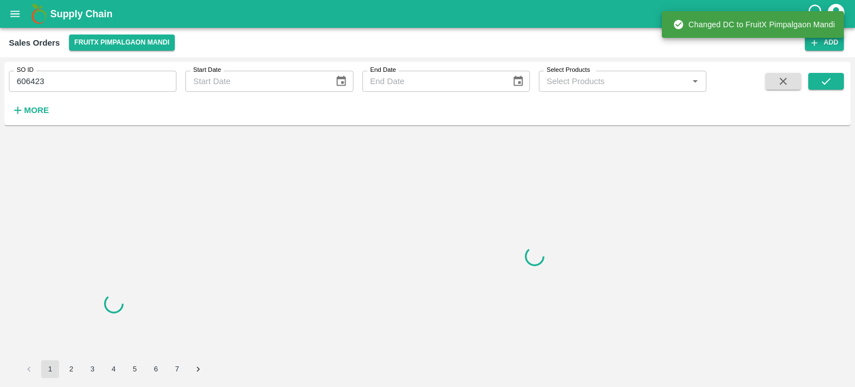 The image size is (855, 387). I want to click on div: Changed DC to FruitX Pimpalgaon Mandi, so click(754, 24).